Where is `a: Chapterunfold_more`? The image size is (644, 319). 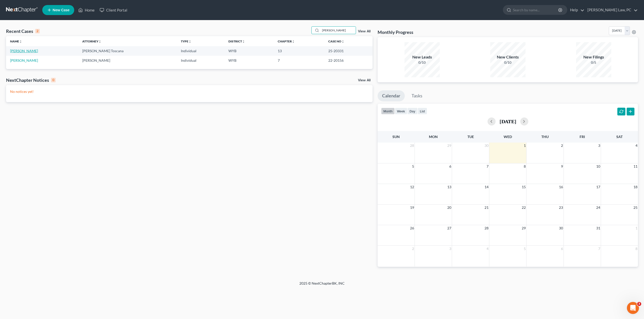 a: Chapterunfold_more is located at coordinates (286, 41).